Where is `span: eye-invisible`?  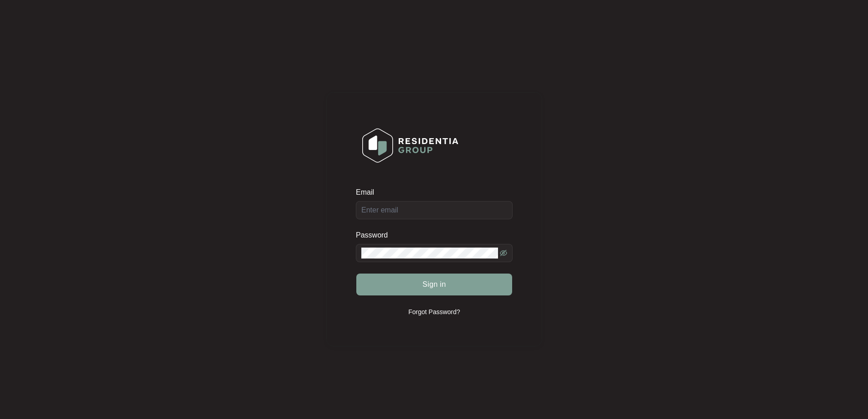
span: eye-invisible is located at coordinates (503, 253).